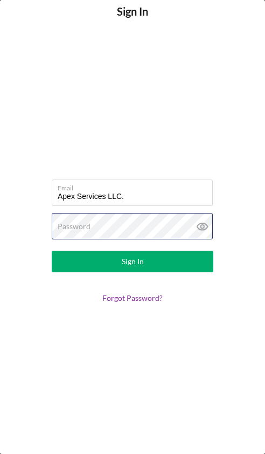 Image resolution: width=265 pixels, height=454 pixels. Describe the element at coordinates (133, 19) in the screenshot. I see `h4: Sign In` at that location.